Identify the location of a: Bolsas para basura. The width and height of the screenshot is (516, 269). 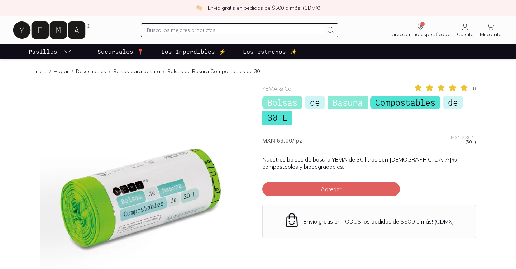
(137, 71).